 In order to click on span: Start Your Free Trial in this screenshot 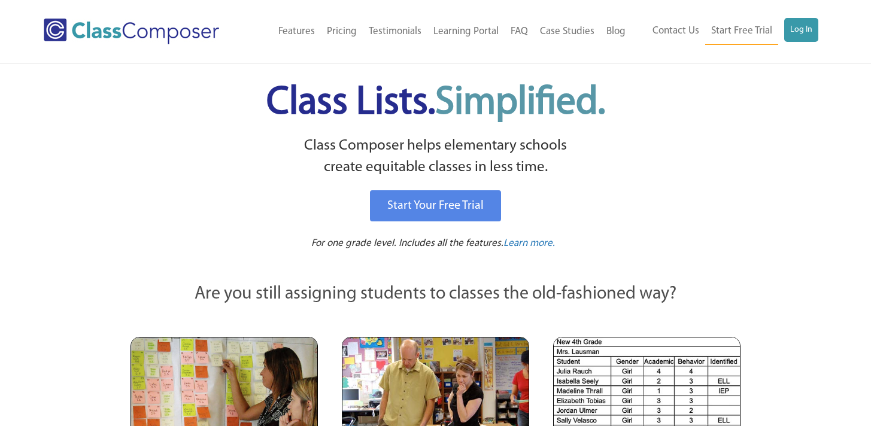, I will do `click(435, 206)`.